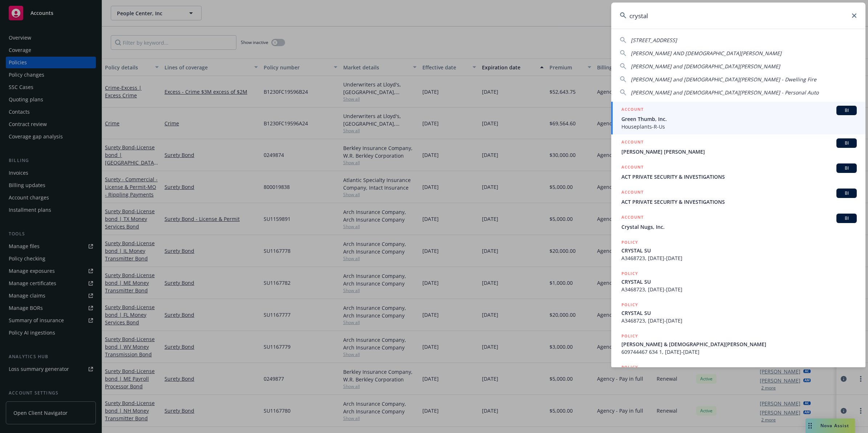 Image resolution: width=868 pixels, height=433 pixels. What do you see at coordinates (739, 15) in the screenshot?
I see `input: Search...` at bounding box center [739, 15].